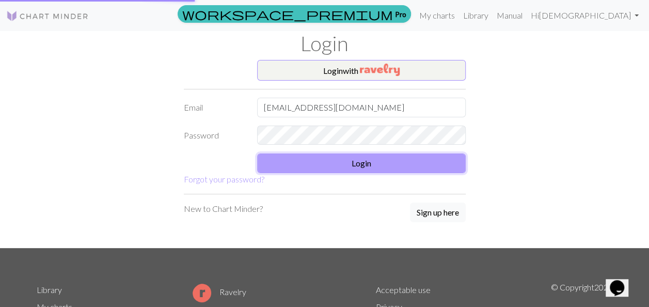 This screenshot has width=649, height=307. What do you see at coordinates (288, 14) in the screenshot?
I see `span: workspace_premium` at bounding box center [288, 14].